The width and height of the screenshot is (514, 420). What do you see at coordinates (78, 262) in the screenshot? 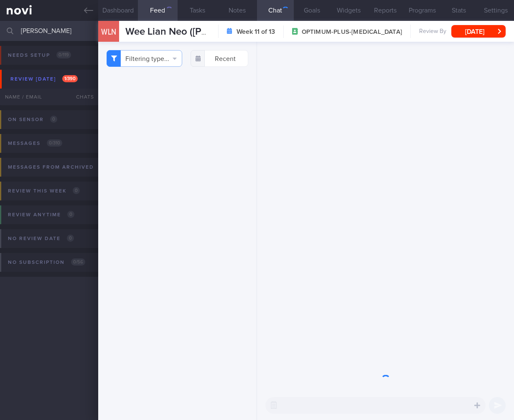
I see `span: 0 / 56` at bounding box center [78, 262].